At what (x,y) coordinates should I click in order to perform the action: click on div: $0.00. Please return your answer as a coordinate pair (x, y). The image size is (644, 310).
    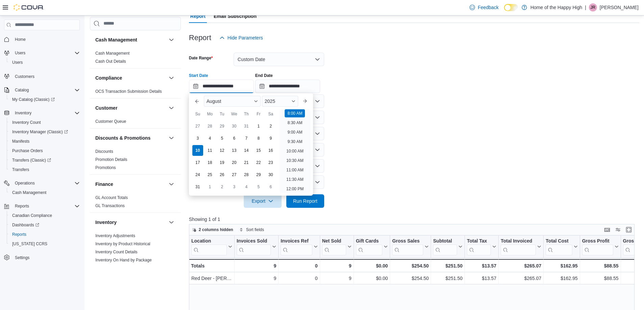
    Looking at the image, I should click on (371, 266).